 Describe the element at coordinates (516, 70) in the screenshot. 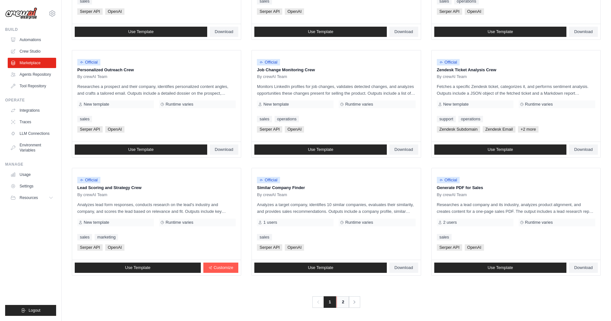

I see `p: Zendesk Ticket Analysis Crew` at that location.